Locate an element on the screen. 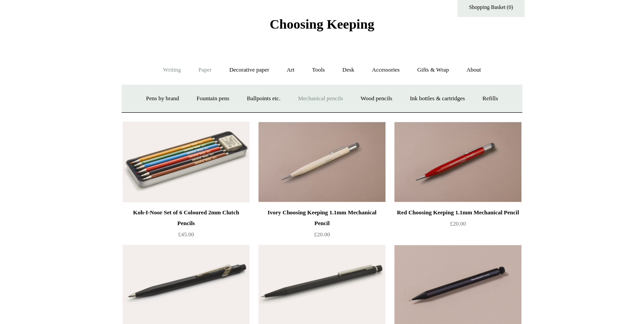 This screenshot has width=644, height=324. a: Red Choosing Keeping 1.1mm Mechanical Pencil Red Choosing Keeping 1.1mm Mechanical Pencil is located at coordinates (458, 162).